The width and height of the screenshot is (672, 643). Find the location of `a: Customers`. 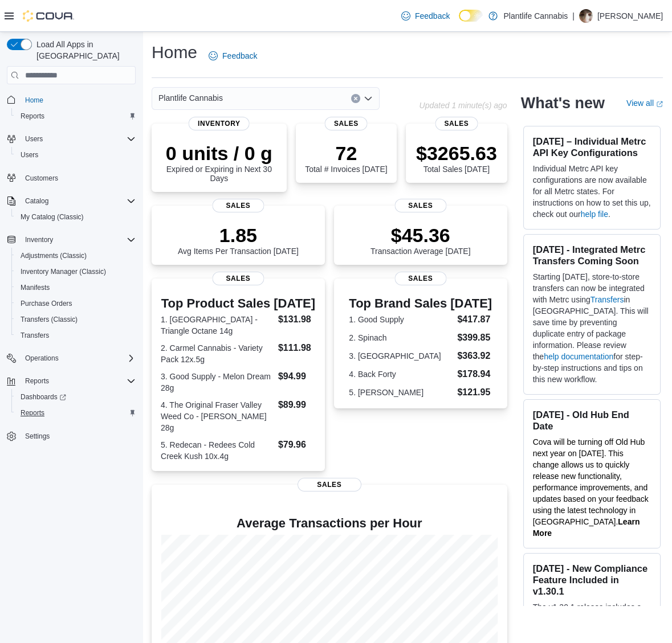

a: Customers is located at coordinates (41, 178).